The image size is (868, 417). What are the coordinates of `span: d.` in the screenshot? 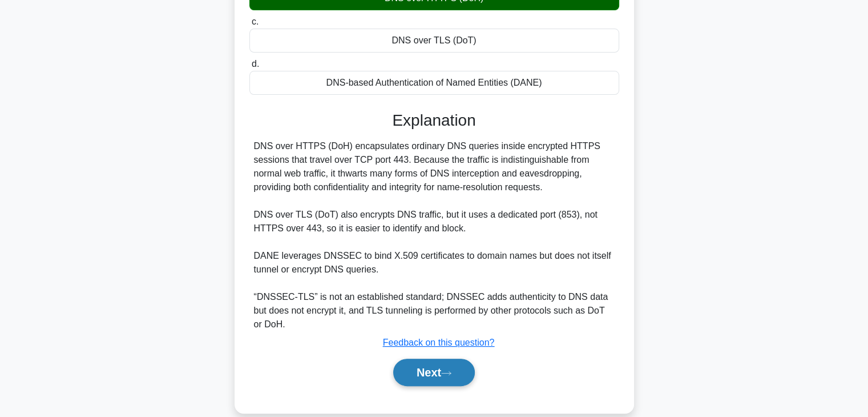 It's located at (255, 64).